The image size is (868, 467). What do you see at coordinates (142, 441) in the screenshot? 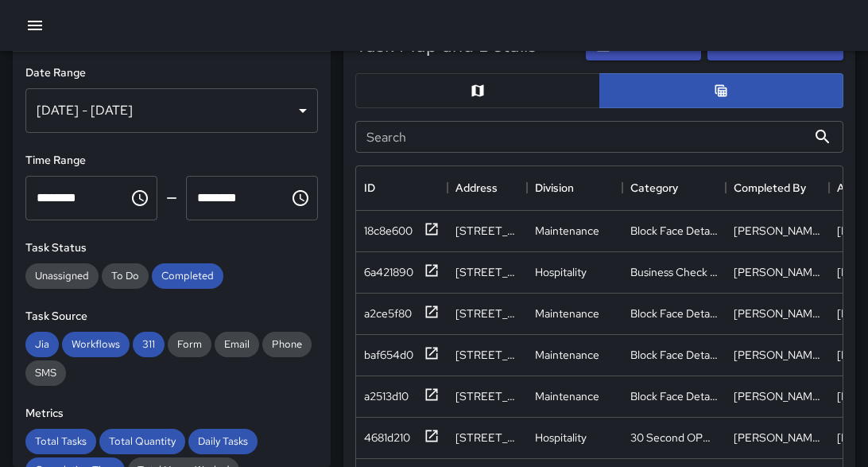
I see `span: Total Quantity` at bounding box center [142, 441].